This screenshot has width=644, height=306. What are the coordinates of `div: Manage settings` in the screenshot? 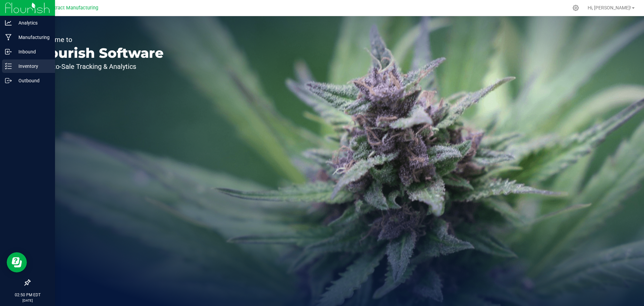 It's located at (576, 8).